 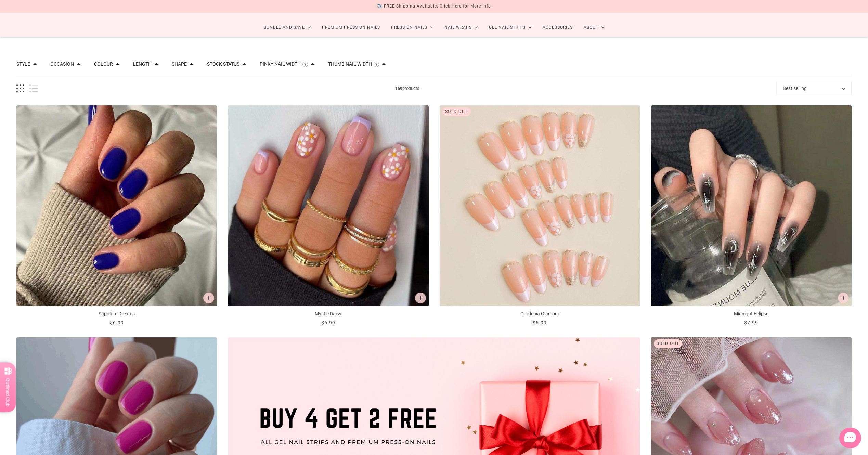 I want to click on button: Filter by Pinky Nail Width, so click(x=280, y=64).